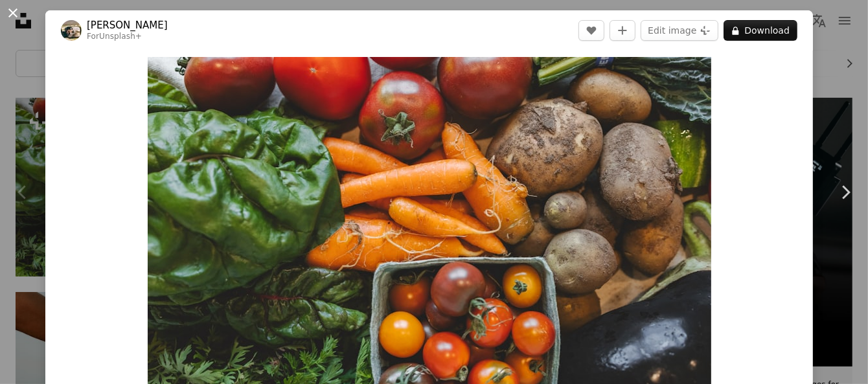 The width and height of the screenshot is (868, 384). I want to click on a: Next, so click(845, 193).